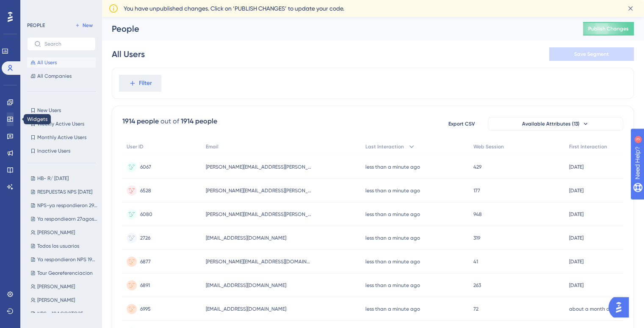 The image size is (644, 328). I want to click on div: All Users, so click(128, 54).